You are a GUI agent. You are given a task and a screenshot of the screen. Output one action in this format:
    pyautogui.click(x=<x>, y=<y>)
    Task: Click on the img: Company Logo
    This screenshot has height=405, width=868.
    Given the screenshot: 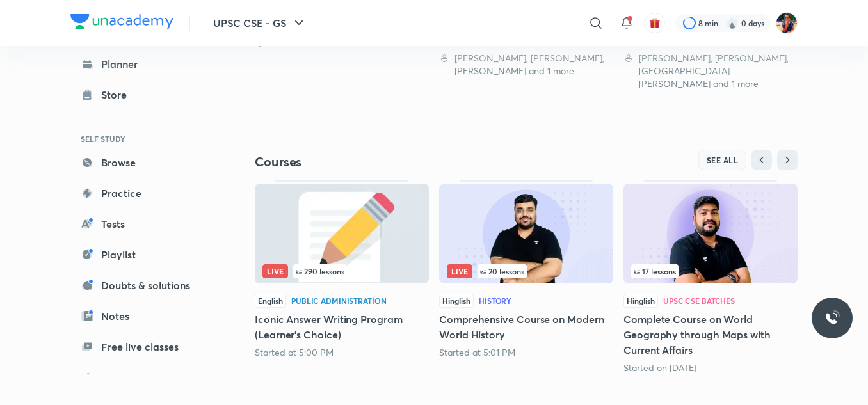 What is the action you would take?
    pyautogui.click(x=122, y=22)
    